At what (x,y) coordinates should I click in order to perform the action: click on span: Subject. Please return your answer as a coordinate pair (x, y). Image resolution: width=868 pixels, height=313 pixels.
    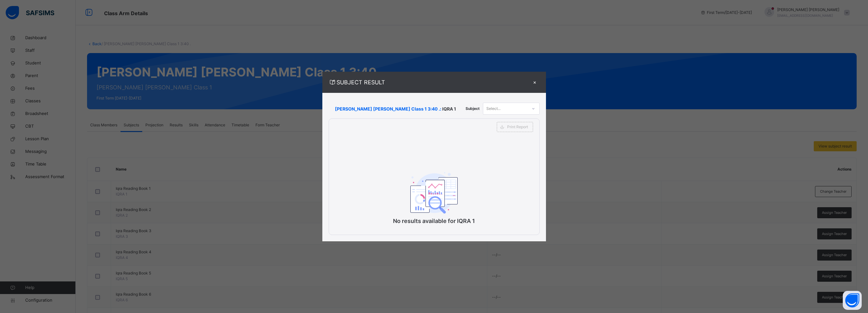
    Looking at the image, I should click on (473, 109).